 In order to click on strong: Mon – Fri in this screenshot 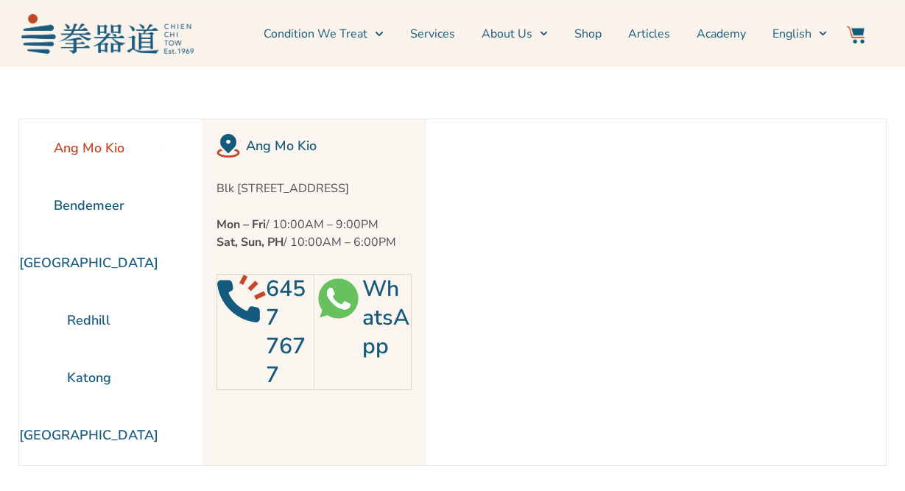, I will do `click(241, 224)`.